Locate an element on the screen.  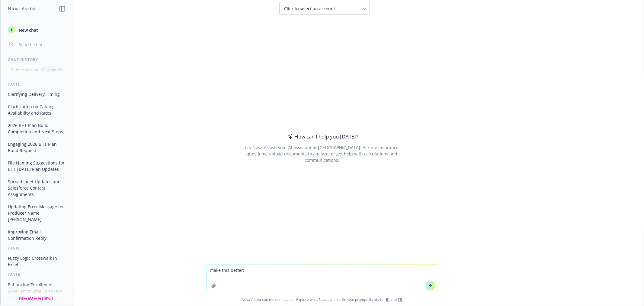
input: Search chats is located at coordinates (41, 44).